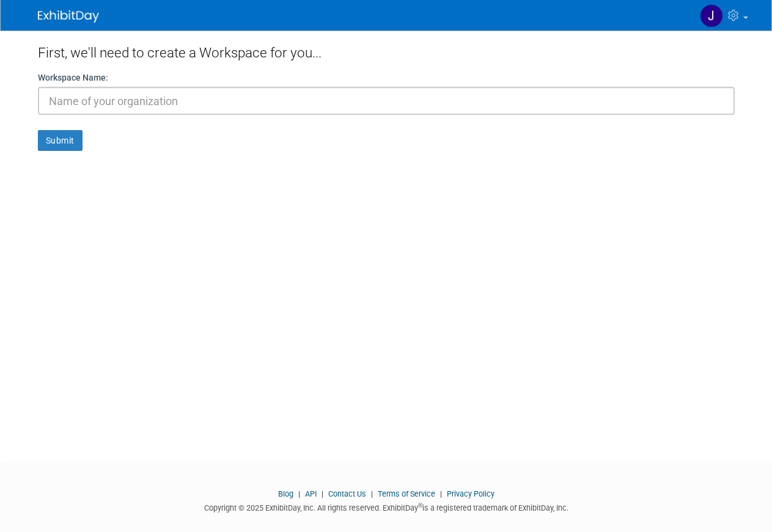 This screenshot has width=772, height=532. Describe the element at coordinates (471, 493) in the screenshot. I see `a: Privacy Policy` at that location.